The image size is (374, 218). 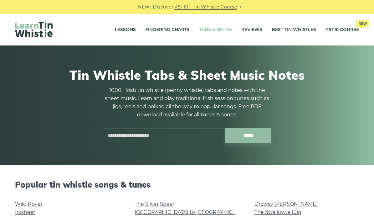 What do you see at coordinates (252, 30) in the screenshot?
I see `a: Reviews` at bounding box center [252, 30].